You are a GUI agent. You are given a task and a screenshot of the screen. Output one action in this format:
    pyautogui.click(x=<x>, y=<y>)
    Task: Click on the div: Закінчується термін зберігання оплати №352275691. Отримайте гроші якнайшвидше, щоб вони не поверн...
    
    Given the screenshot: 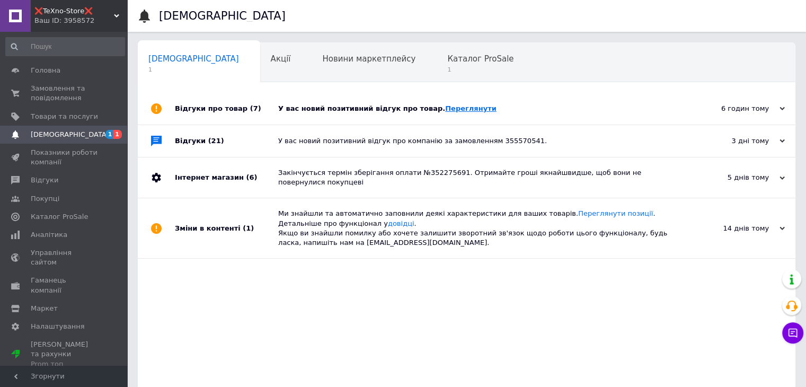 What is the action you would take?
    pyautogui.click(x=478, y=177)
    